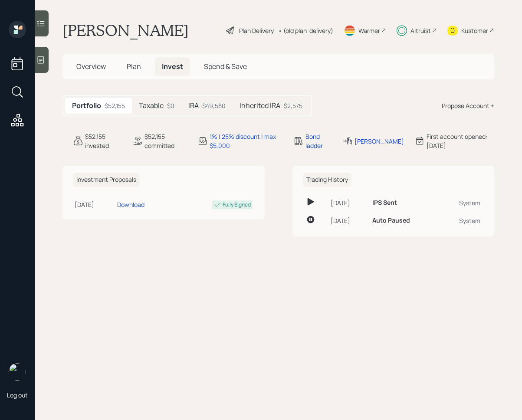 The height and width of the screenshot is (420, 522). What do you see at coordinates (151, 105) in the screenshot?
I see `h5: Taxable` at bounding box center [151, 105].